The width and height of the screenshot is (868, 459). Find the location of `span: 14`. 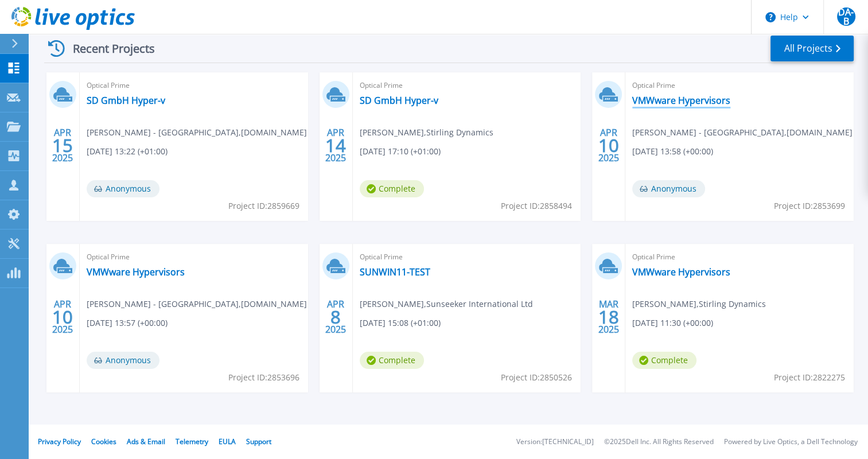

span: 14 is located at coordinates (336, 145).